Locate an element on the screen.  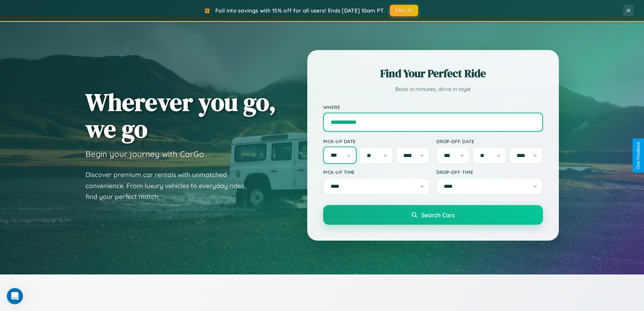
button: FALL15 is located at coordinates (404, 11).